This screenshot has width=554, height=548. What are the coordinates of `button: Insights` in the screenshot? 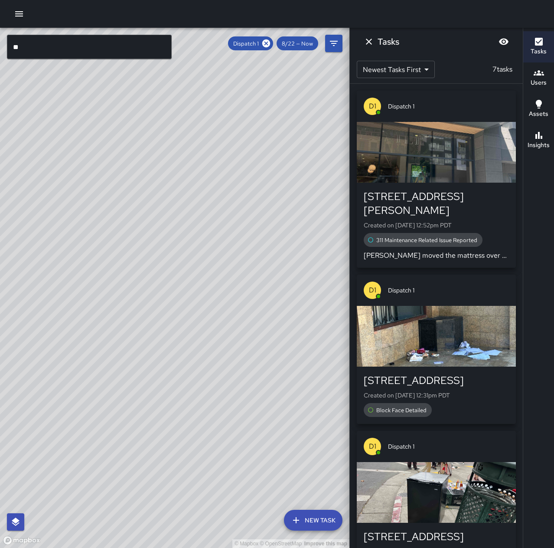 It's located at (538, 140).